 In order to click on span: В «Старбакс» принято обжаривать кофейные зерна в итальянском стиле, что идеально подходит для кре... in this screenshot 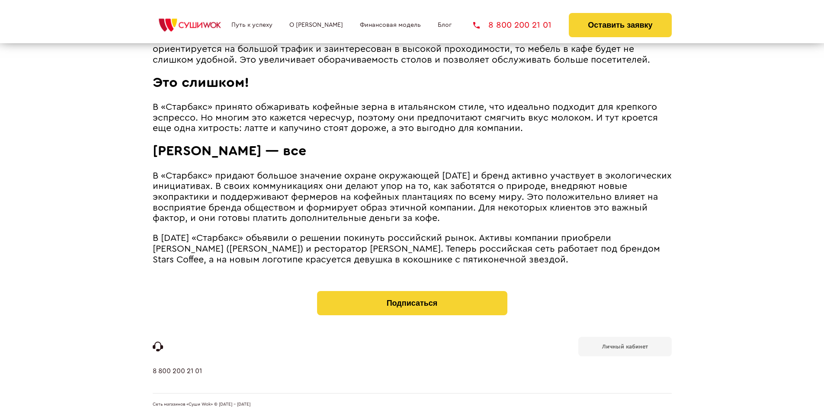, I will do `click(405, 118)`.